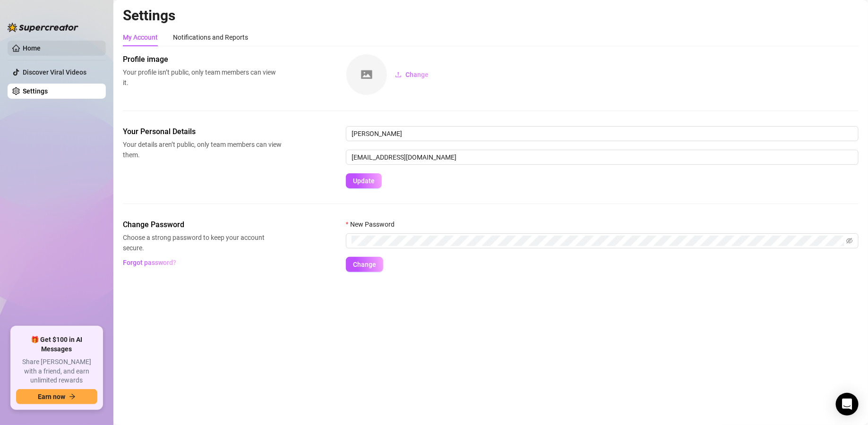  What do you see at coordinates (150, 262) in the screenshot?
I see `span: Forgot password?` at bounding box center [150, 262].